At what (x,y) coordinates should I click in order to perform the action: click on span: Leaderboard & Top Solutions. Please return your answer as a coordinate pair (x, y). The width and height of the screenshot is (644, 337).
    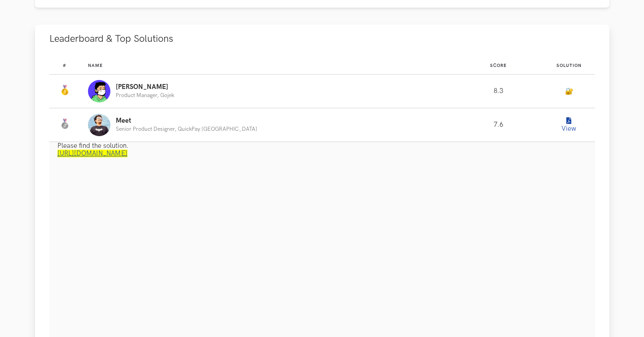
    Looking at the image, I should click on (111, 38).